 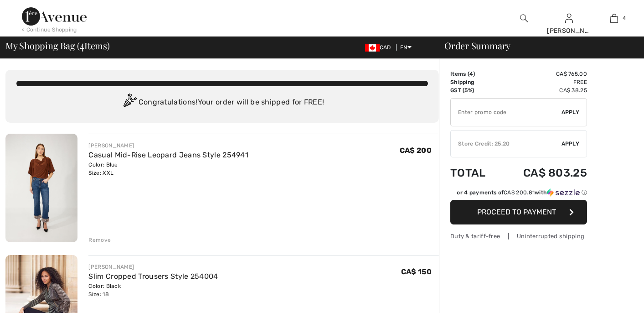 I want to click on input: Promo code, so click(x=506, y=112).